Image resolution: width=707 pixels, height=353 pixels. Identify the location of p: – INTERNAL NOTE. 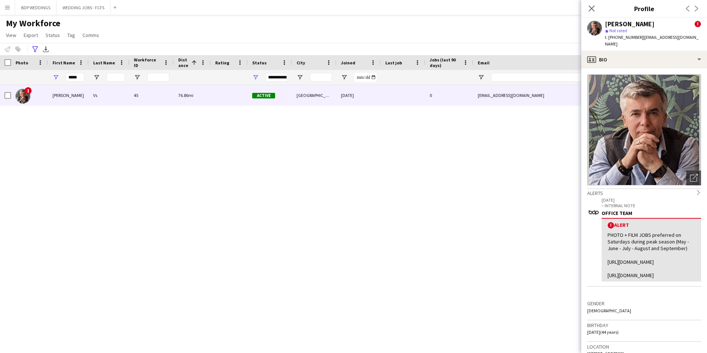
(651, 205).